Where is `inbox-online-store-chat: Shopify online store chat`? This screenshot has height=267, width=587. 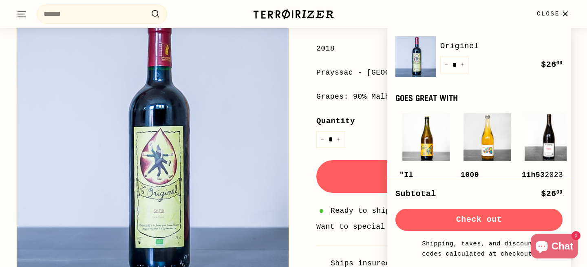
inbox-online-store-chat: Shopify online store chat is located at coordinates (555, 247).